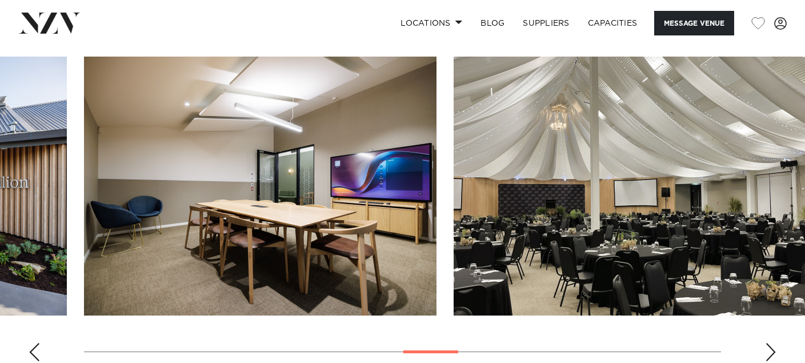 This screenshot has width=805, height=363. Describe the element at coordinates (612, 23) in the screenshot. I see `a: Capacities` at that location.